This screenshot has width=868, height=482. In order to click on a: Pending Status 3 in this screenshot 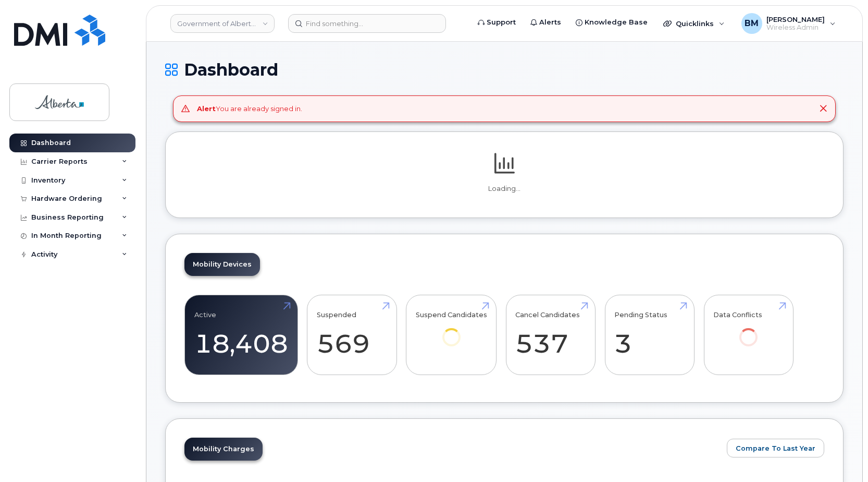, I will do `click(650, 335)`.